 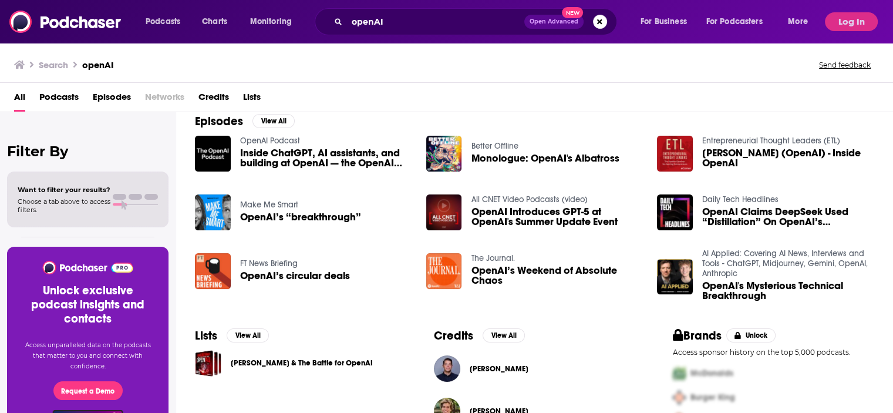 What do you see at coordinates (88, 356) in the screenshot?
I see `p: Access unparalleled data on the podcasts that matter to you and connect with confidence.` at bounding box center [88, 356].